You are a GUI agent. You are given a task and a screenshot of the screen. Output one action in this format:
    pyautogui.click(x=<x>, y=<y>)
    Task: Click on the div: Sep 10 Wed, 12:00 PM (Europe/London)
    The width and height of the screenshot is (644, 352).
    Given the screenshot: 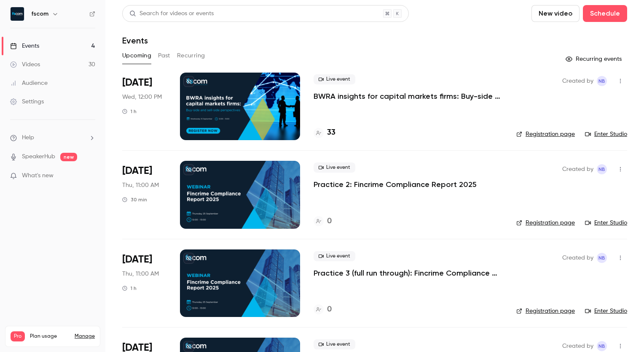 What is the action you would take?
    pyautogui.click(x=144, y=106)
    